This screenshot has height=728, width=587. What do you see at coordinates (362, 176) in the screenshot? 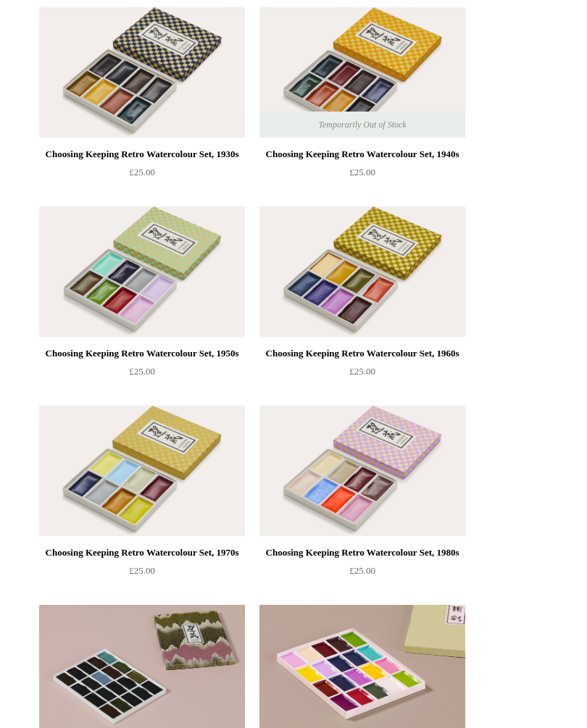
I see `a: Choosing Keeping Retro Watercolour Set, 1940s £25.00` at bounding box center [362, 176].